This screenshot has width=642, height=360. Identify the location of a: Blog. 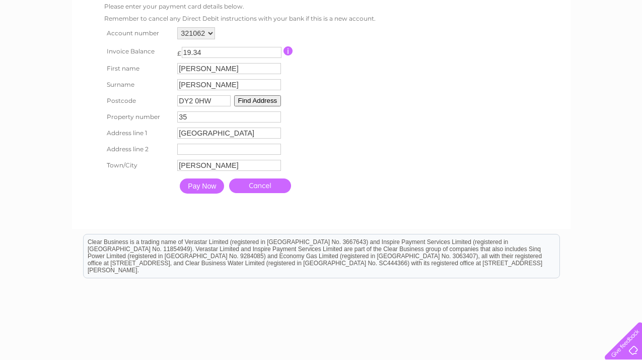
(562, 46).